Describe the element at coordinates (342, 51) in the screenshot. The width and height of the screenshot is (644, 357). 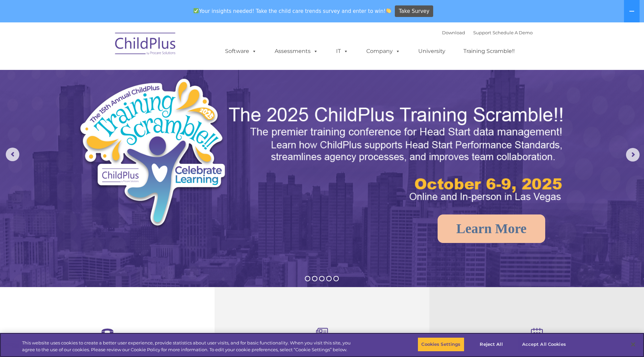
I see `a: IT` at that location.